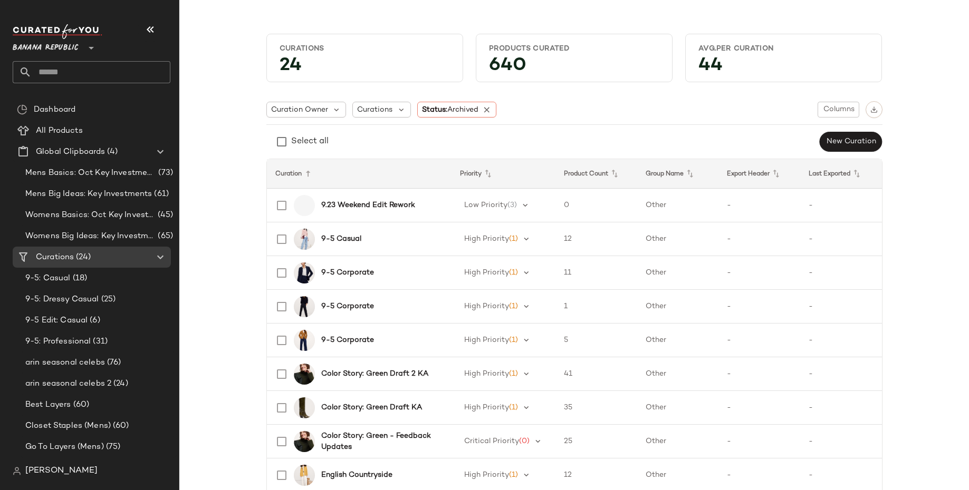 This screenshot has height=490, width=969. Describe the element at coordinates (304, 239) in the screenshot. I see `img: cn59894437.jpg` at that location.